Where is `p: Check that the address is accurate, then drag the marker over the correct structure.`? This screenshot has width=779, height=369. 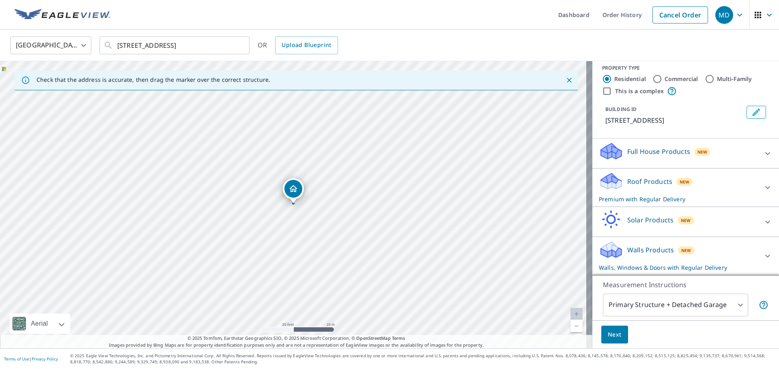
p: Check that the address is accurate, then drag the marker over the correct structure. is located at coordinates (153, 80).